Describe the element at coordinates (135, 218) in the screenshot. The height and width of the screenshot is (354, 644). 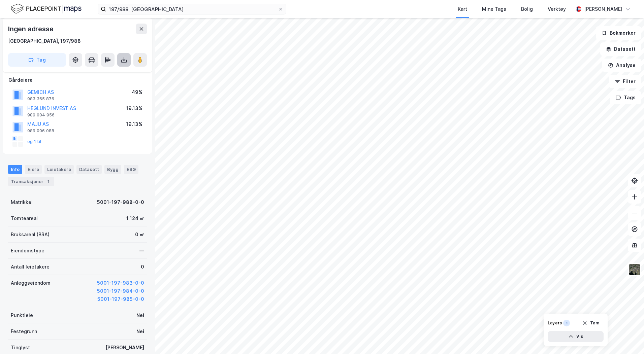
I see `div: 1 124 ㎡` at that location.